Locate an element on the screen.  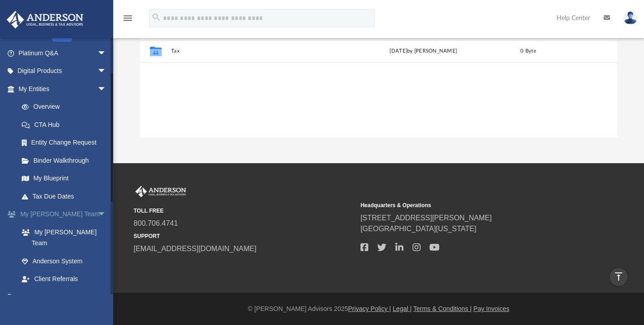
a: Terms & Conditions | is located at coordinates (442, 308).